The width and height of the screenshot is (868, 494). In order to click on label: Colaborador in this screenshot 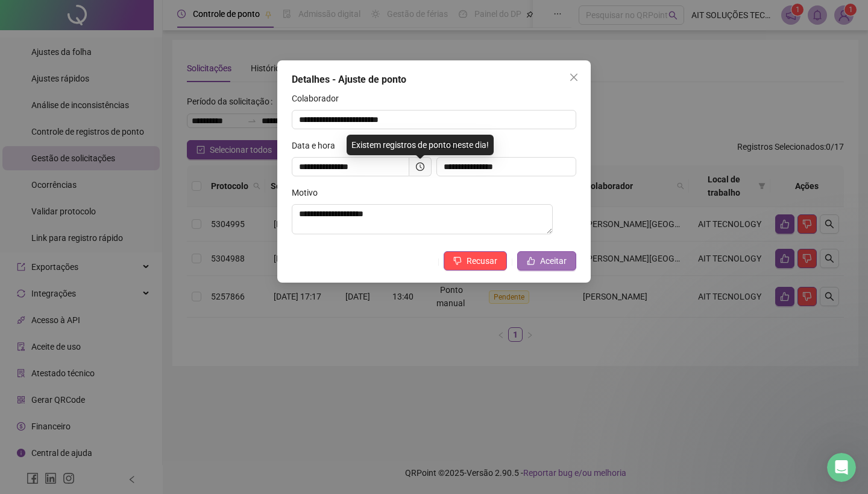, I will do `click(319, 98)`.